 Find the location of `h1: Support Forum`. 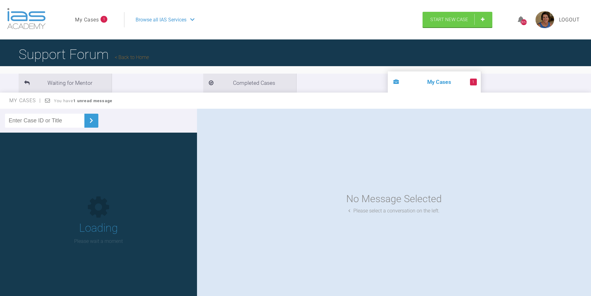

h1: Support Forum is located at coordinates (84, 54).